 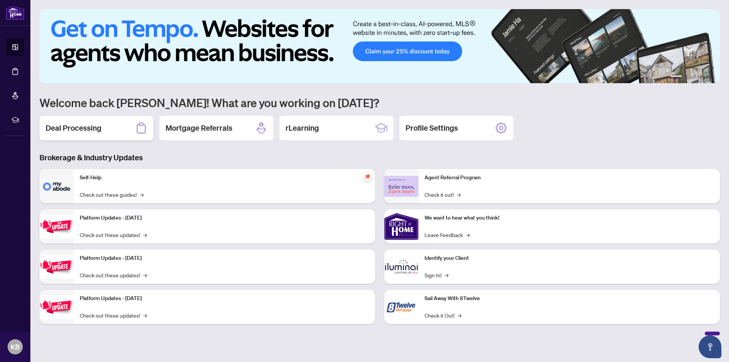 I want to click on button: 1, so click(x=676, y=77).